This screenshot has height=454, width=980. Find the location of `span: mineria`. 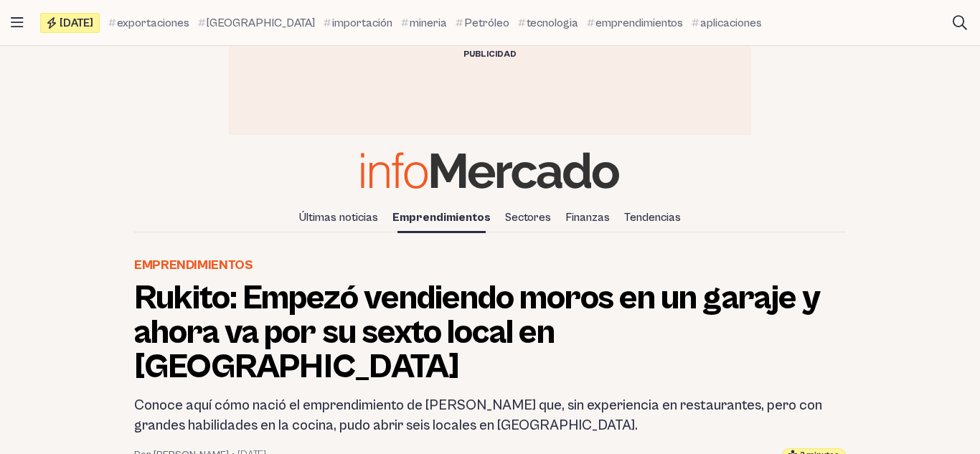

span: mineria is located at coordinates (428, 23).